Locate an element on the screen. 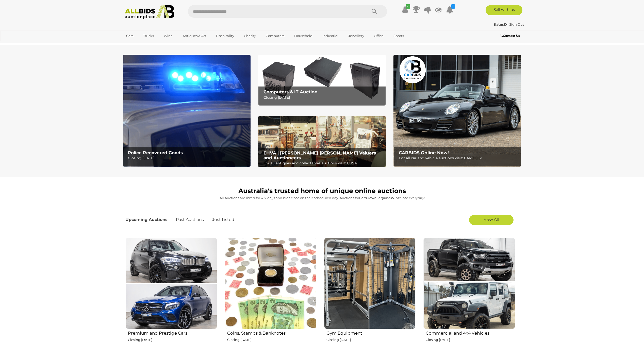  b: Computers & IT Auction is located at coordinates (291, 92).